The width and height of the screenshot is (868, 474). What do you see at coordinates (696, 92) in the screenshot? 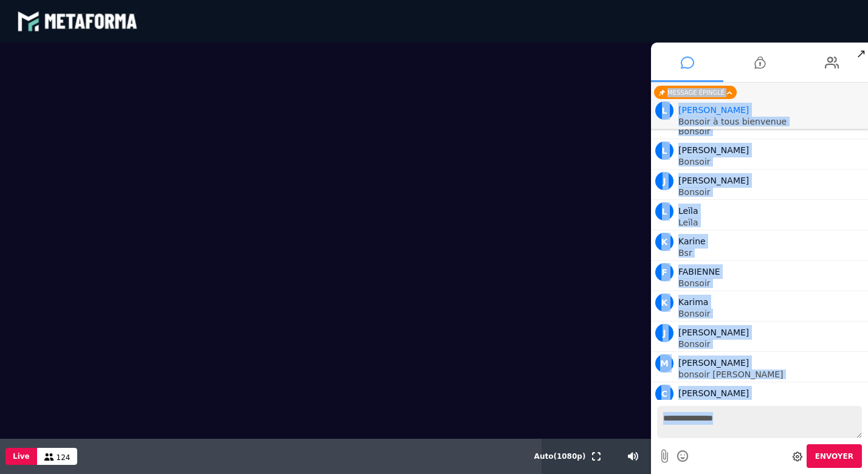
I see `div: Message épinglé` at bounding box center [696, 92].